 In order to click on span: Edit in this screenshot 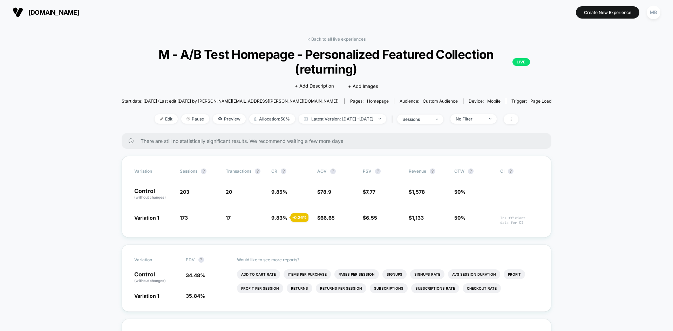, I will do `click(166, 119)`.